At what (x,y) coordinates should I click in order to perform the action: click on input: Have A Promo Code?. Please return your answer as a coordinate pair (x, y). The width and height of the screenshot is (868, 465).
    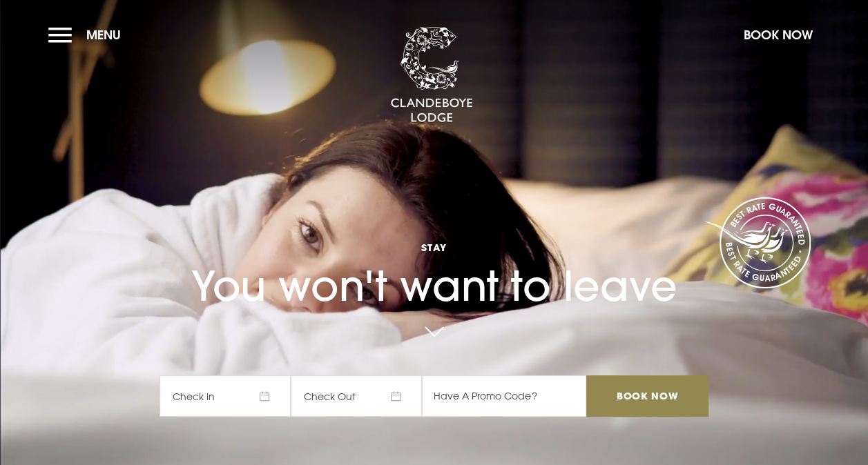
    Looking at the image, I should click on (504, 397).